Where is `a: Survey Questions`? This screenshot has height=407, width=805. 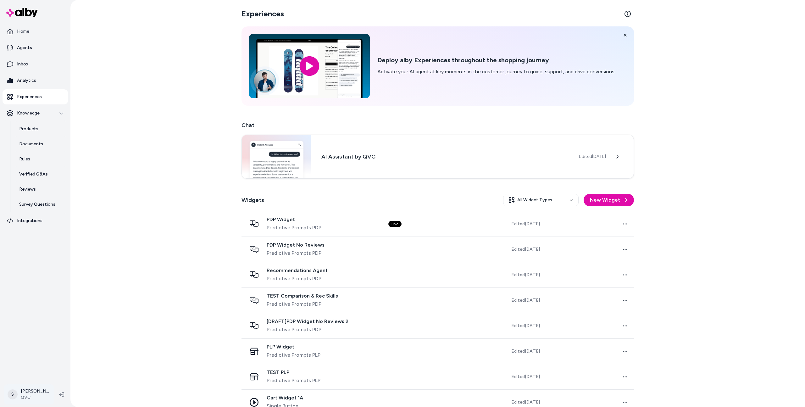
a: Survey Questions is located at coordinates (40, 204).